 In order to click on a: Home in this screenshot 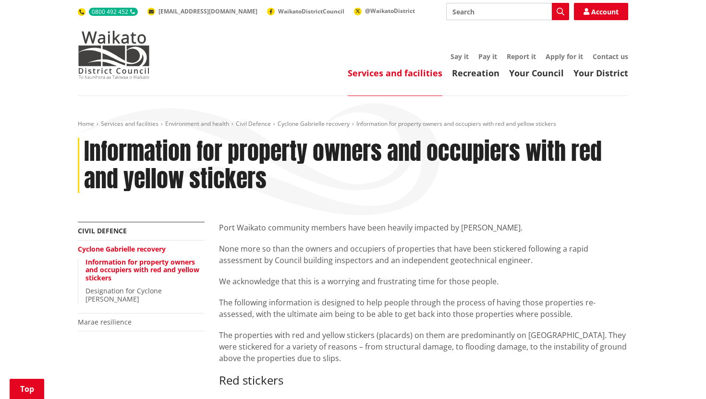, I will do `click(86, 123)`.